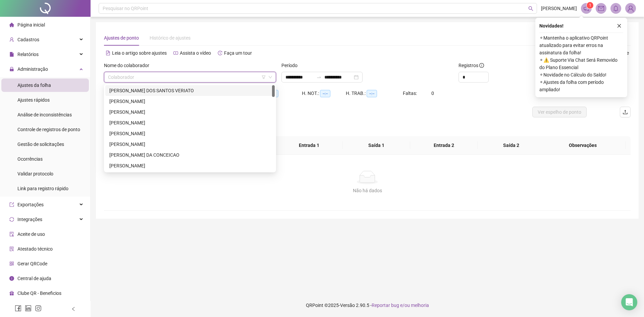  What do you see at coordinates (586, 9) in the screenshot?
I see `span: notification` at bounding box center [586, 9].